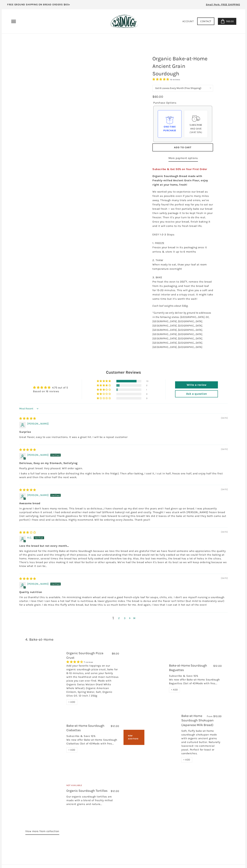  I want to click on div: 2, so click(148, 385).